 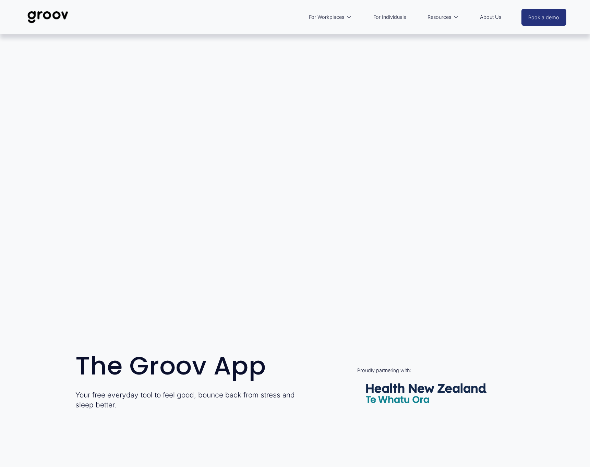 I want to click on a: About Us, so click(x=490, y=17).